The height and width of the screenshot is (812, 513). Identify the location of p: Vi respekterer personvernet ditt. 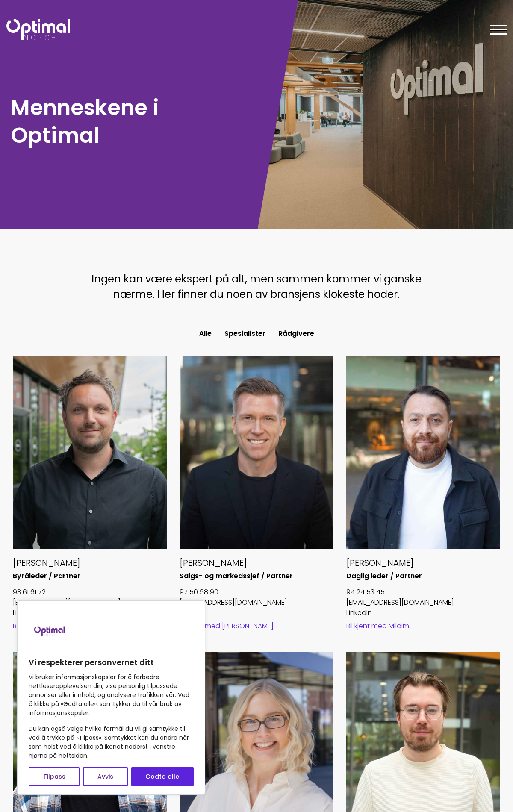
(111, 662).